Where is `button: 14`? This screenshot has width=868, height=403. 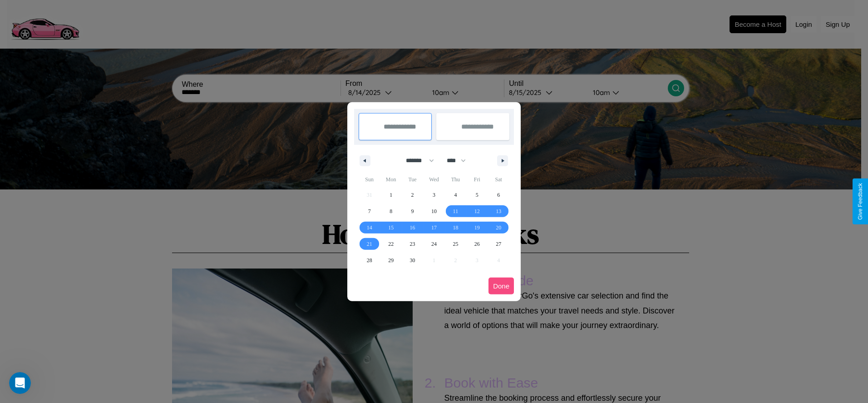
button: 14 is located at coordinates (369, 227).